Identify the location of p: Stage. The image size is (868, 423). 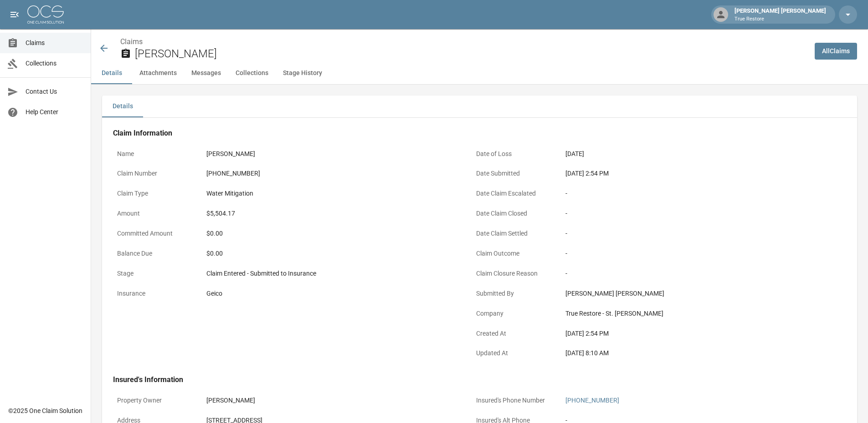
(154, 273).